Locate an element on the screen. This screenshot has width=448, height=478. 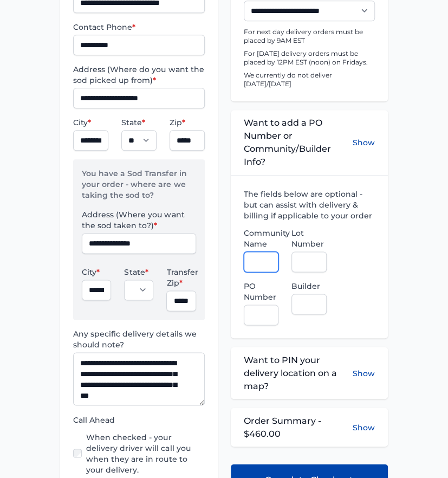
label: Address (Where you want the sod taken to?) is located at coordinates (139, 220).